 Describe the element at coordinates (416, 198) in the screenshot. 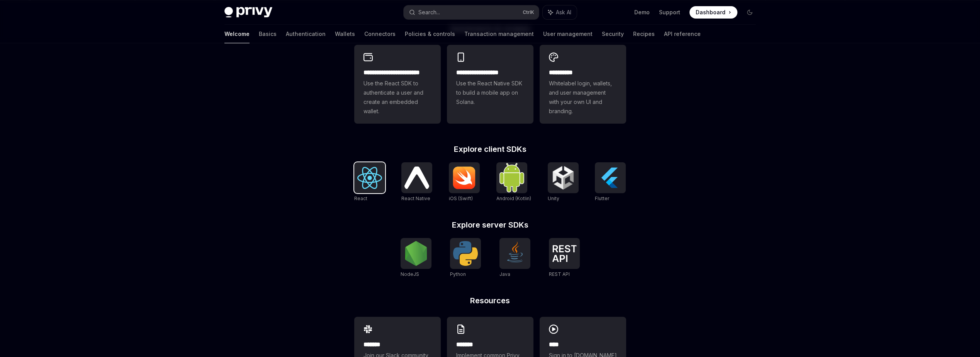

I see `span: React Native` at that location.